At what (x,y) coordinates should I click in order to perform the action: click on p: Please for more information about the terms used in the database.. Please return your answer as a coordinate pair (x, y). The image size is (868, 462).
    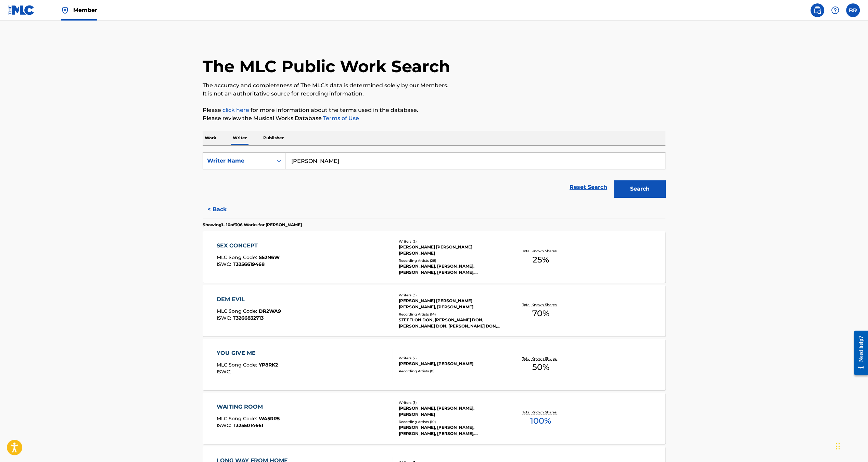
    Looking at the image, I should click on (434, 110).